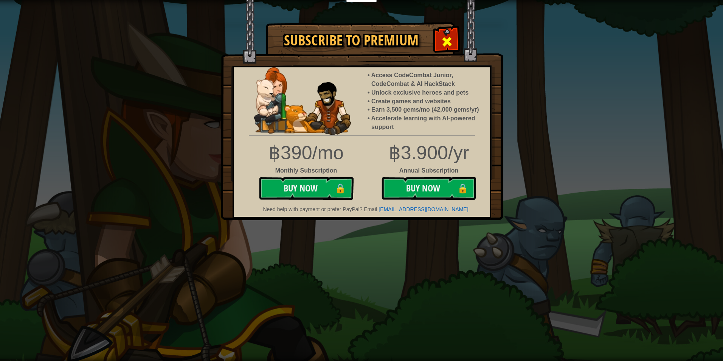 This screenshot has height=361, width=723. I want to click on div: Annual Subscription, so click(362, 171).